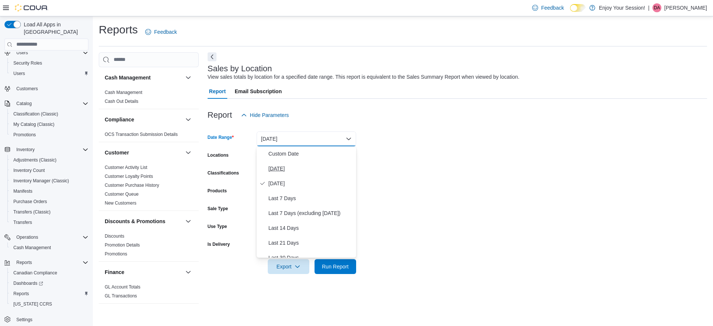 This screenshot has width=713, height=326. What do you see at coordinates (121, 101) in the screenshot?
I see `a: Cash Out Details` at bounding box center [121, 101].